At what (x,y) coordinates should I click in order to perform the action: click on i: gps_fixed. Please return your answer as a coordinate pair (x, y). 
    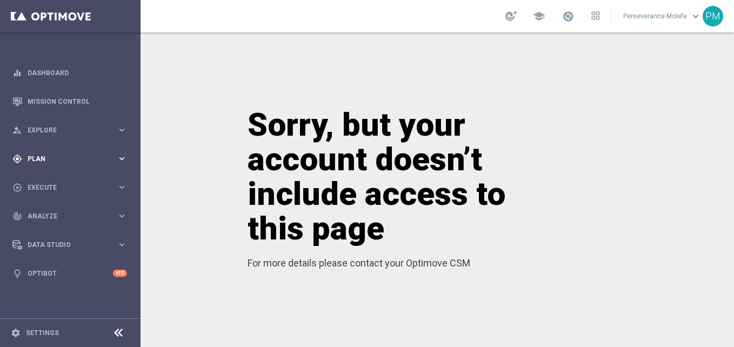
    Looking at the image, I should click on (17, 159).